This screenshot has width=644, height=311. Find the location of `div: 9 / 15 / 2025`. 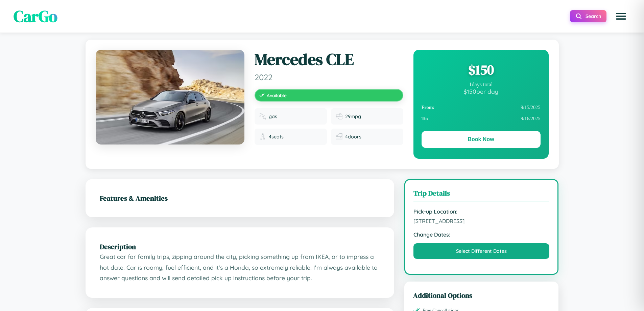

div: 9 / 15 / 2025 is located at coordinates (481, 107).